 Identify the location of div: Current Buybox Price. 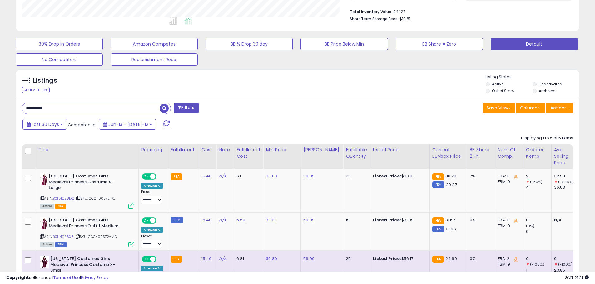
(448, 153).